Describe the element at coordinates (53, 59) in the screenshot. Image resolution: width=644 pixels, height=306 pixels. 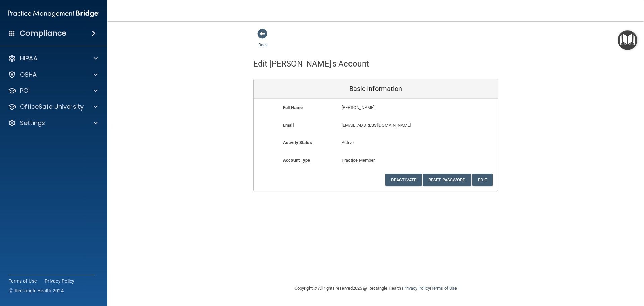
I see `a: HIPAA` at that location.